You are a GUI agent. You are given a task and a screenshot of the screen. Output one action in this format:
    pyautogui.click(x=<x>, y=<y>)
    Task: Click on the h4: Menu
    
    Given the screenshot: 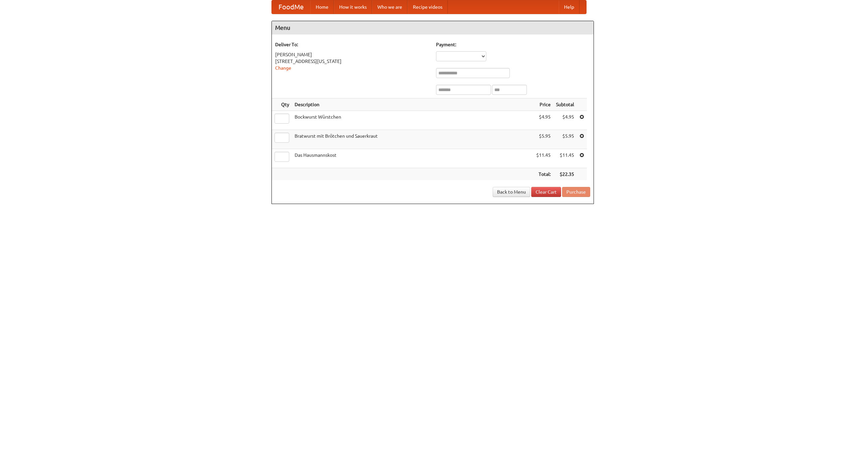 What is the action you would take?
    pyautogui.click(x=433, y=28)
    